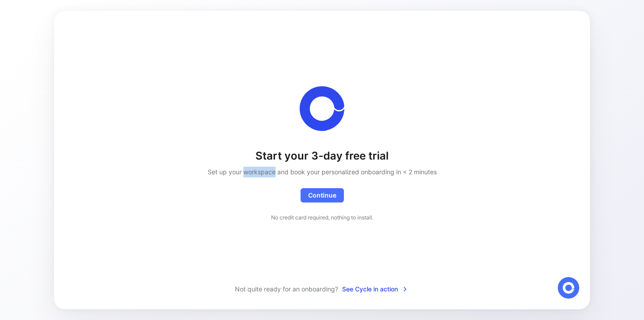 The image size is (644, 320). What do you see at coordinates (375, 289) in the screenshot?
I see `span: See Cycle in action` at bounding box center [375, 289].